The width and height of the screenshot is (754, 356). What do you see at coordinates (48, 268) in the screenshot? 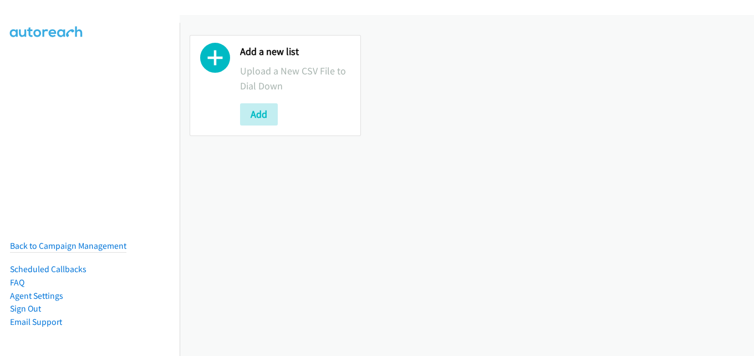
I see `a: Scheduled Callbacks` at bounding box center [48, 268].